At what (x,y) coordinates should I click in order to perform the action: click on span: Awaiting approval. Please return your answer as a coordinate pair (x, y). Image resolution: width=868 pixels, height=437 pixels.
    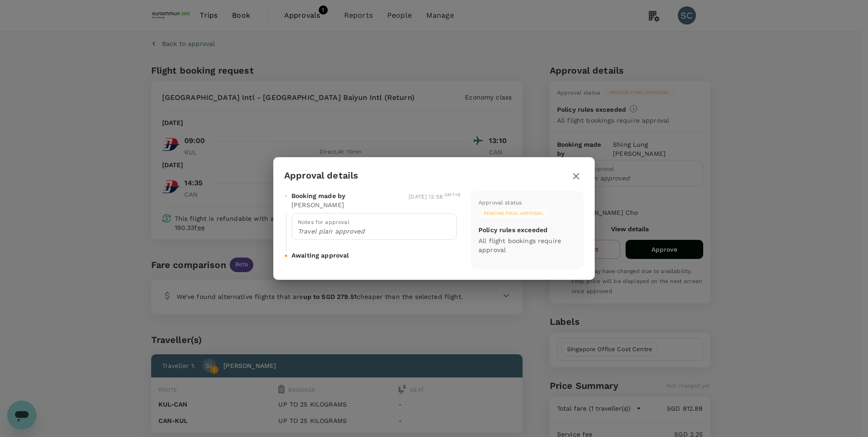
    Looking at the image, I should click on (320, 255).